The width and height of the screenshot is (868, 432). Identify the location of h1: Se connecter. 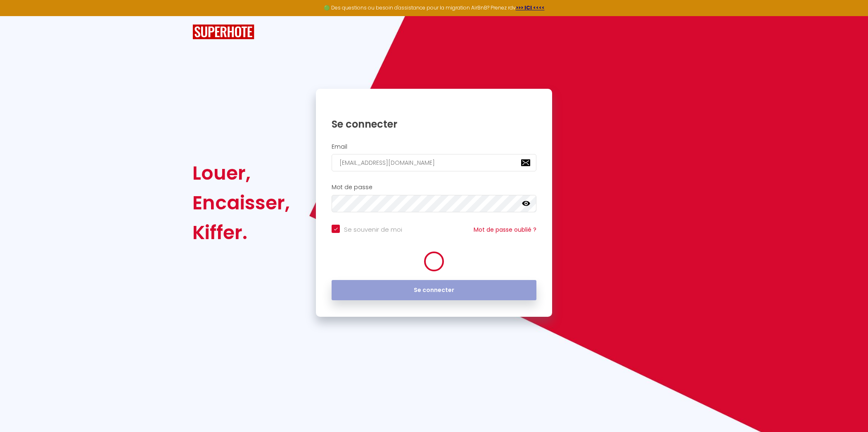
(434, 124).